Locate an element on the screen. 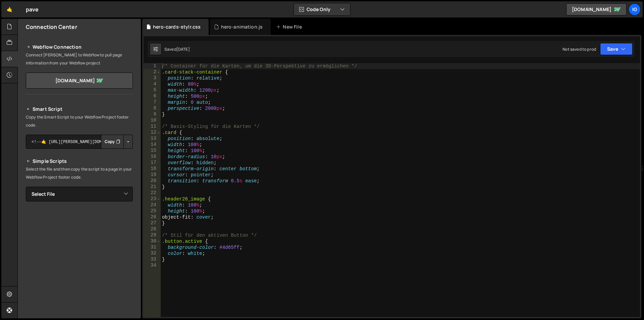  div: 20 is located at coordinates (152, 181).